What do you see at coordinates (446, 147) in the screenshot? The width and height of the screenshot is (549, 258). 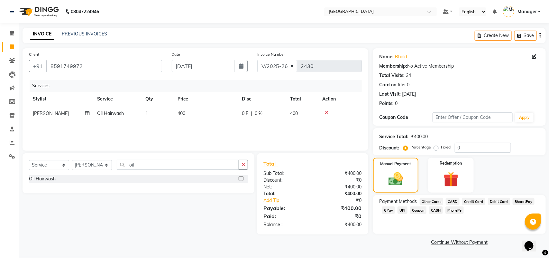 I see `label: Fixed` at bounding box center [446, 147].